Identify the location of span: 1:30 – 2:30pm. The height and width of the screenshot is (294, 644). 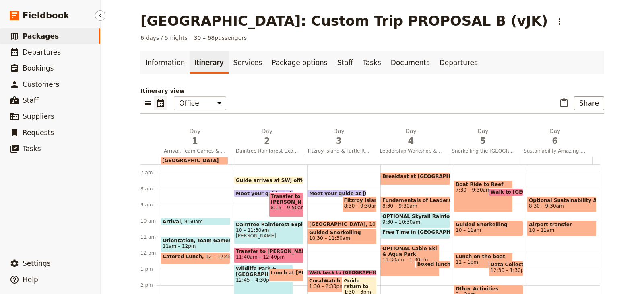
(326, 287).